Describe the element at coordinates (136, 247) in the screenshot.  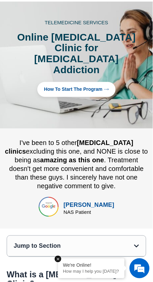
I see `div: Open table of contents` at that location.